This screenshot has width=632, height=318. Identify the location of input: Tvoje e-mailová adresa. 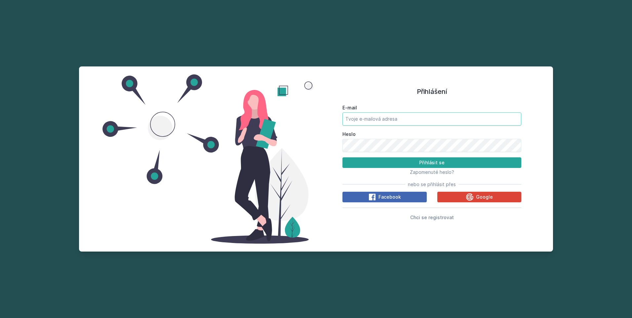
(432, 119).